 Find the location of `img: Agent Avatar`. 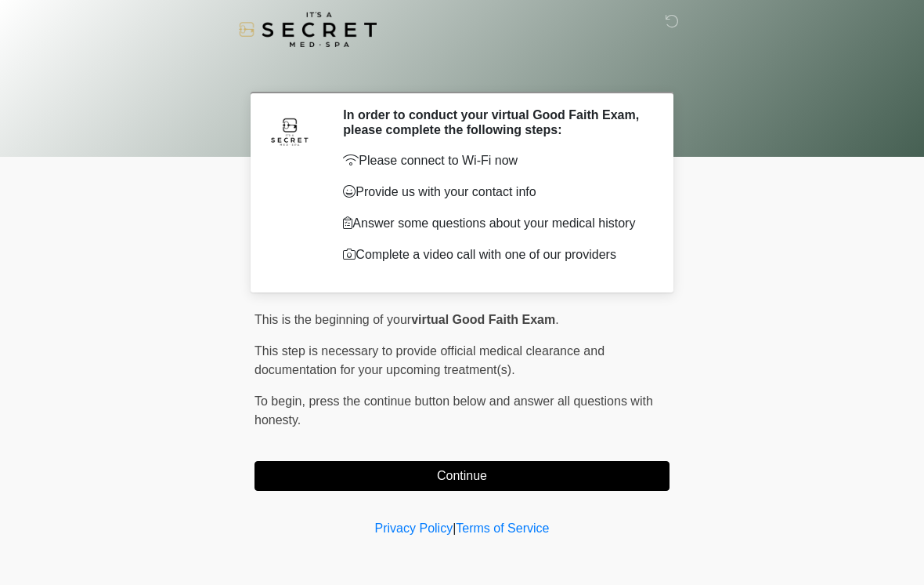

img: Agent Avatar is located at coordinates (289, 131).